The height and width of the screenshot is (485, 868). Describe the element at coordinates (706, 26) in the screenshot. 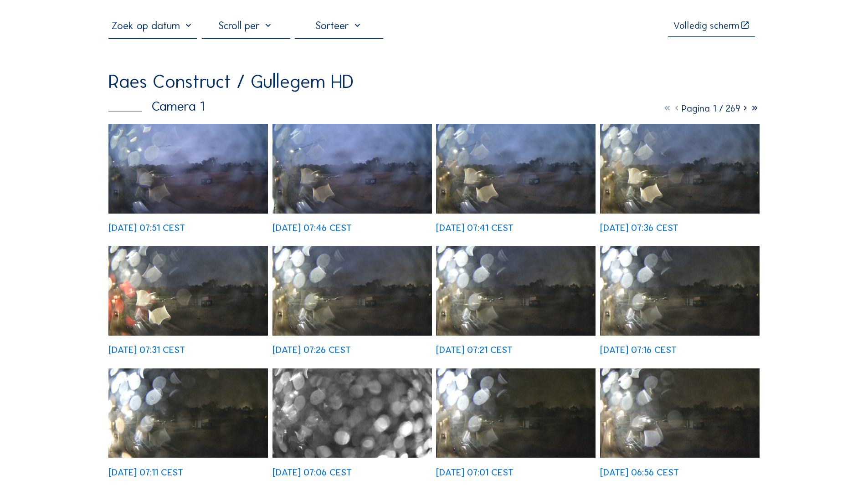

I see `div: Volledig scherm` at that location.